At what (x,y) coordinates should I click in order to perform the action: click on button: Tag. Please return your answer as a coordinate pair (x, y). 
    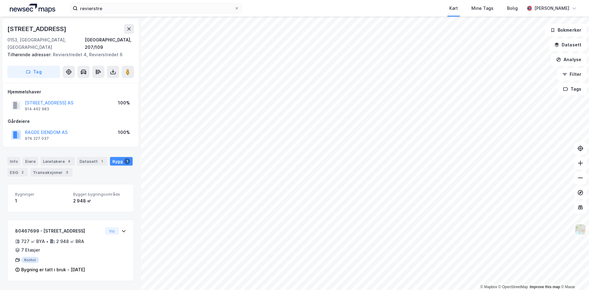
    Looking at the image, I should click on (34, 72).